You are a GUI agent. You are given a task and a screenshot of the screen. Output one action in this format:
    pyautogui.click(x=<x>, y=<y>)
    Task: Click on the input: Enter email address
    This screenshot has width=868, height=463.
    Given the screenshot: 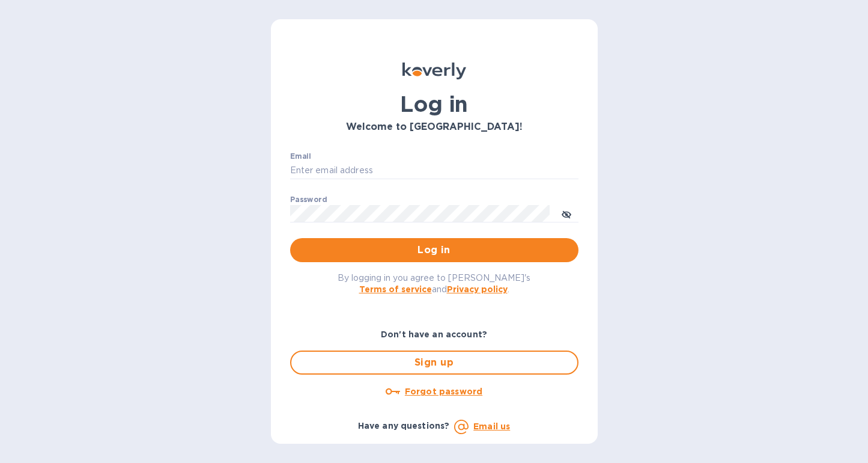 What is the action you would take?
    pyautogui.click(x=434, y=171)
    